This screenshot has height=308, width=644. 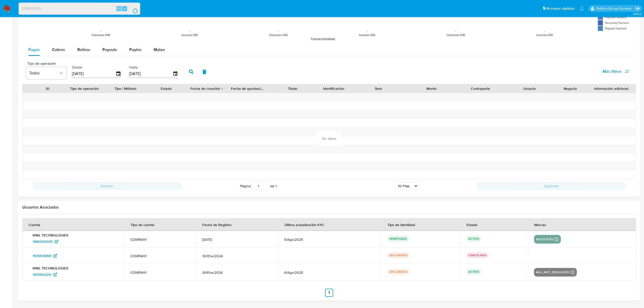 What do you see at coordinates (637, 8) in the screenshot?
I see `a: Salir` at bounding box center [637, 8].